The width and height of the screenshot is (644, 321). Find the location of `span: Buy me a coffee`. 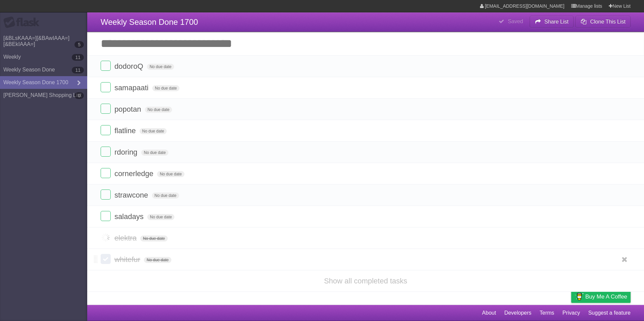

span: Buy me a coffee is located at coordinates (606, 296).